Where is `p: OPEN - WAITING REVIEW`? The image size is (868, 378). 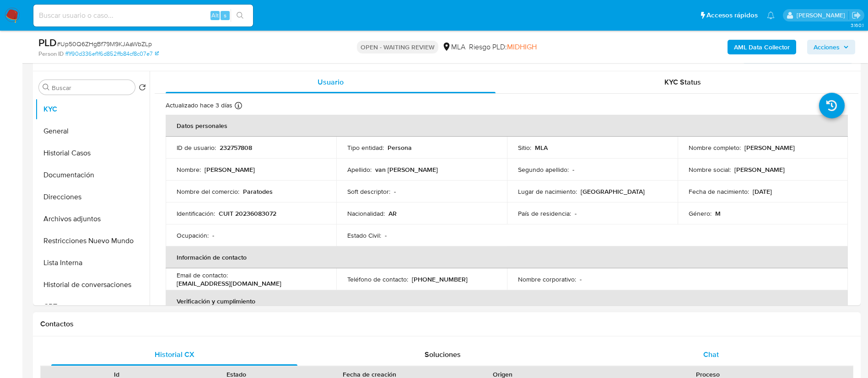
p: OPEN - WAITING REVIEW is located at coordinates (397, 47).